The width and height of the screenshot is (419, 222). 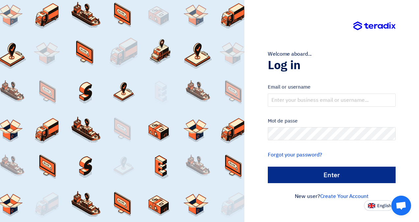 I want to click on input: Enter your business email or username..., so click(x=332, y=100).